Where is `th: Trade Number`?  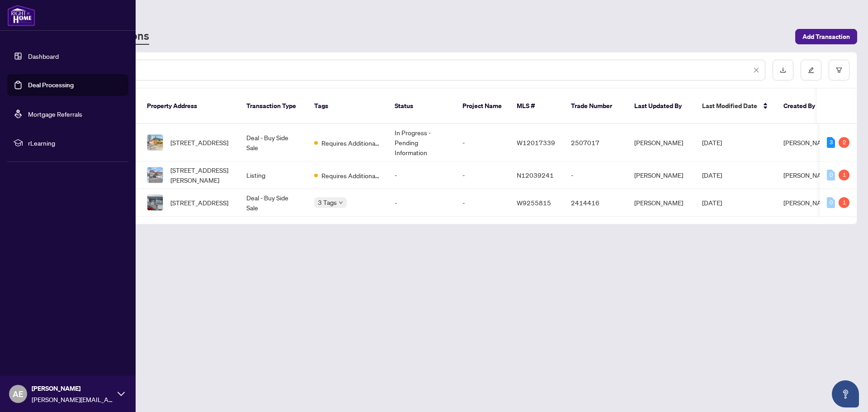
th: Trade Number is located at coordinates (596, 106).